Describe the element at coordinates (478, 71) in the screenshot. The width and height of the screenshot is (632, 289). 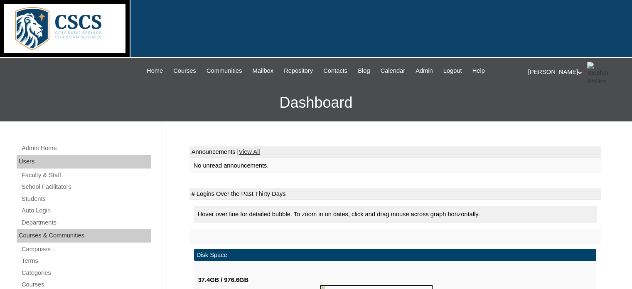
I see `span: Help` at that location.